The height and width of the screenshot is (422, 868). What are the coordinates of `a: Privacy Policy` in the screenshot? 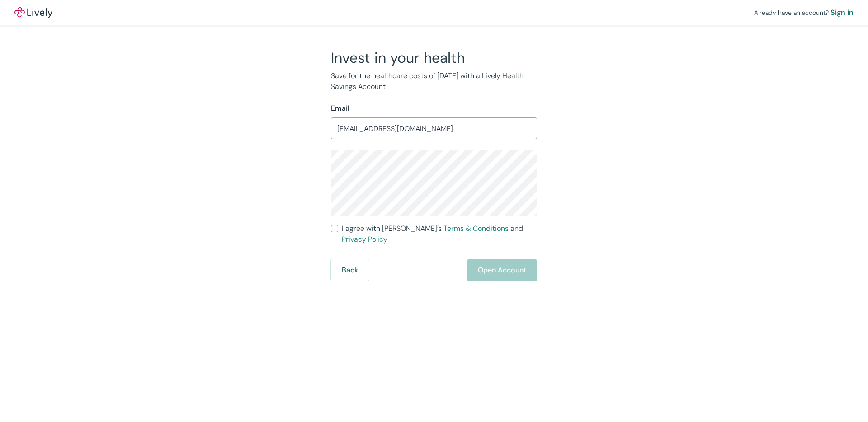 It's located at (365, 239).